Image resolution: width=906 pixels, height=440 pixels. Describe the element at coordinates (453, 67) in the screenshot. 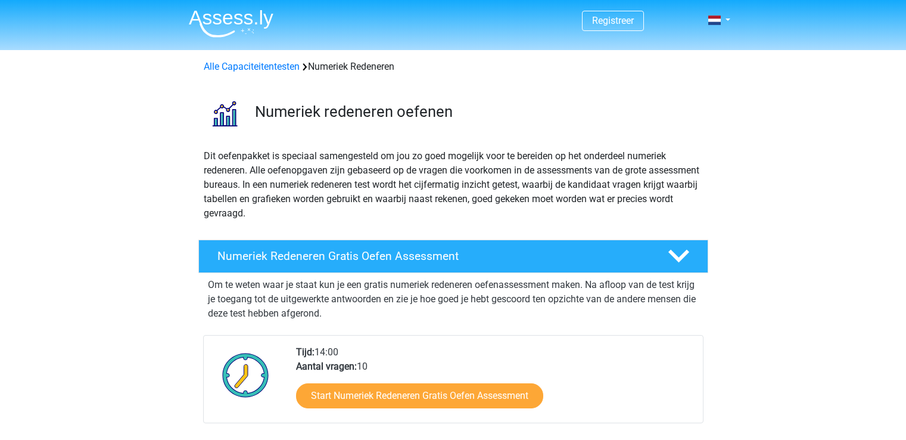

I see `div: Numeriek Redeneren` at that location.